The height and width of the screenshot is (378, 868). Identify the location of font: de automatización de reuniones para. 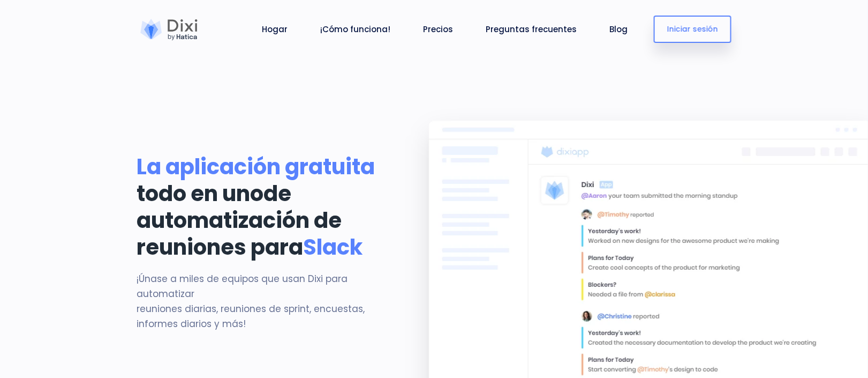
(239, 220).